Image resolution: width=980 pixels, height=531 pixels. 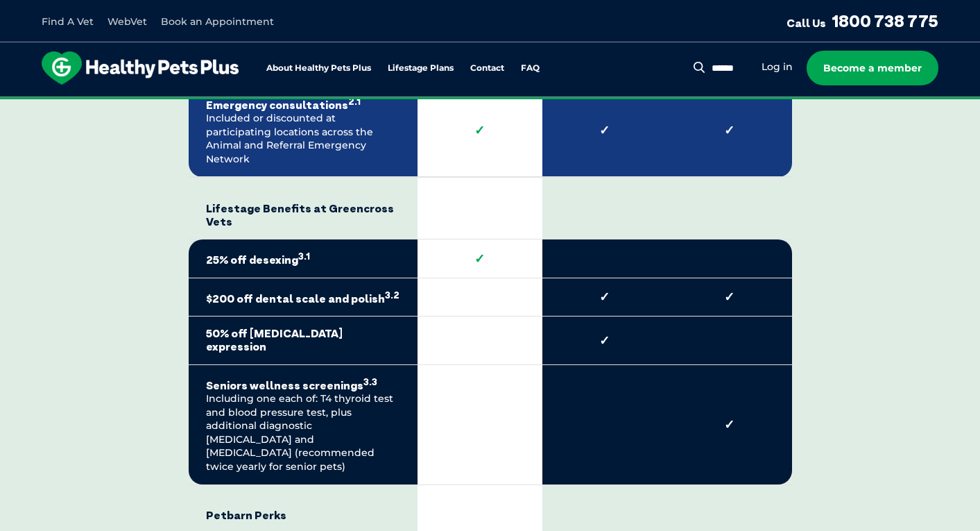 What do you see at coordinates (487, 68) in the screenshot?
I see `a: Contact` at bounding box center [487, 68].